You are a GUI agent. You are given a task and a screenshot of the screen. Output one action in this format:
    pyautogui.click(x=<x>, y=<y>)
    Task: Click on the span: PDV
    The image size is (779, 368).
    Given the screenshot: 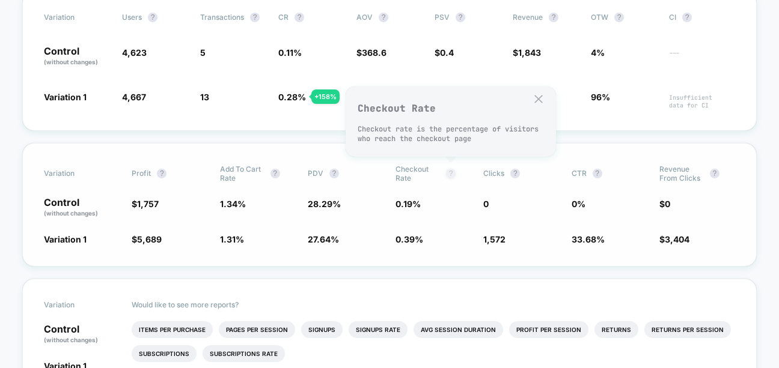 What is the action you would take?
    pyautogui.click(x=316, y=173)
    